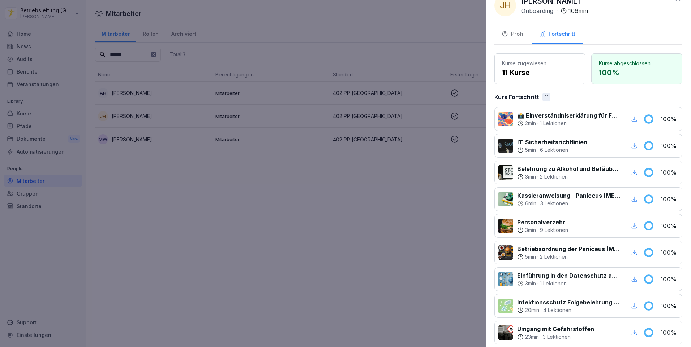 The image size is (691, 347). Describe the element at coordinates (568, 276) in the screenshot. I see `p: Einführung in den Datenschutz am Arbeitsplatz nach Art. 13 ff. DSGVO` at that location.